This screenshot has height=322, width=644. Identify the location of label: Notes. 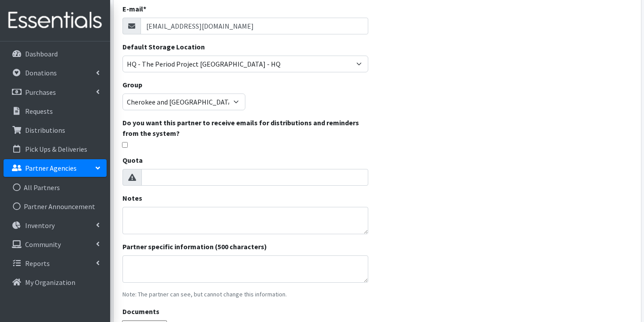
(132, 198).